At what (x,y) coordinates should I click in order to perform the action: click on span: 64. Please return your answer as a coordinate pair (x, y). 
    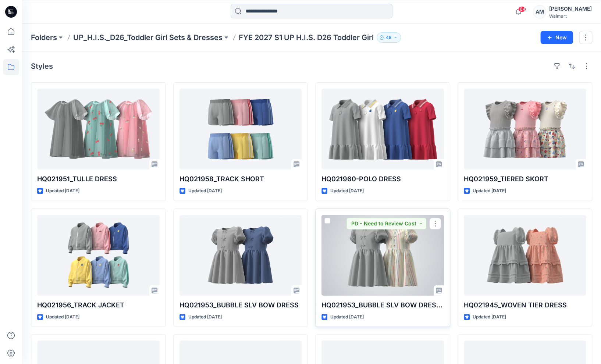
    Looking at the image, I should click on (522, 9).